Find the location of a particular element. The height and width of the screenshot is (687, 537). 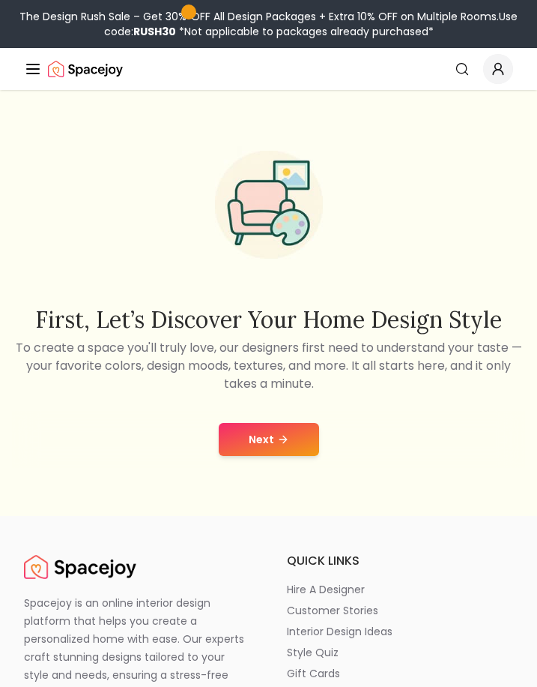

p: style quiz is located at coordinates (313, 652).